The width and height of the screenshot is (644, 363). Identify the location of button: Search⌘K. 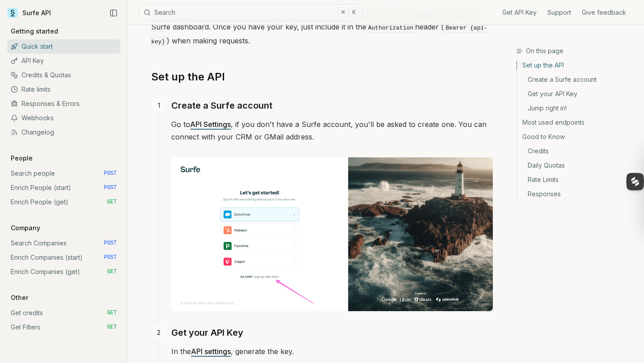
(250, 13).